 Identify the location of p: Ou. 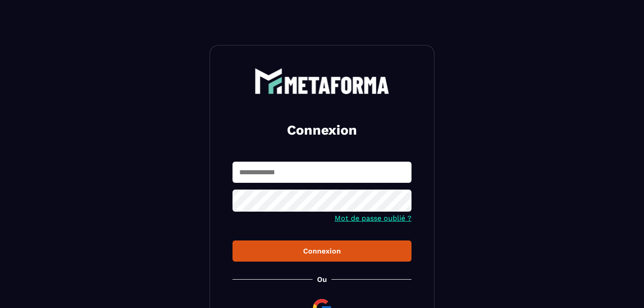
(322, 279).